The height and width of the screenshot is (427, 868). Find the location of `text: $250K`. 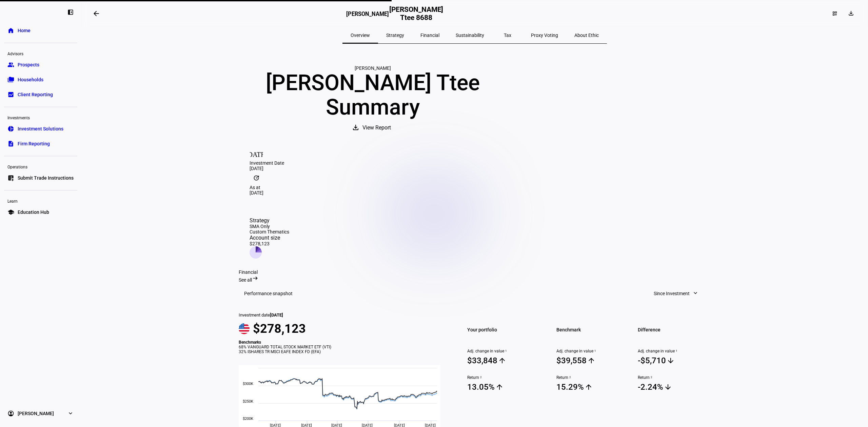

text: $250K is located at coordinates (248, 401).